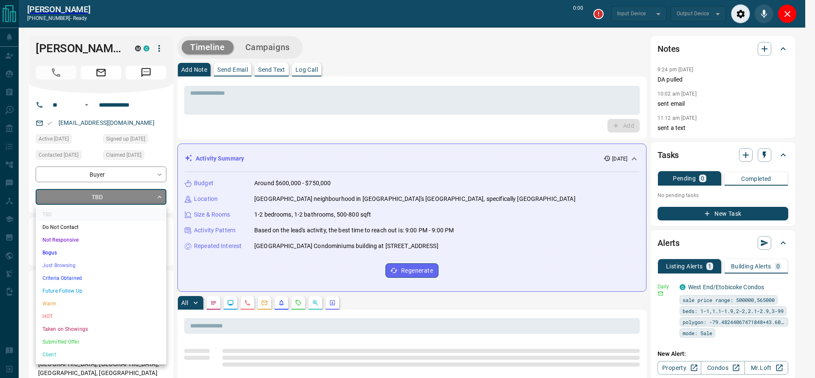  Describe the element at coordinates (101, 227) in the screenshot. I see `li: Do Not Contact` at that location.